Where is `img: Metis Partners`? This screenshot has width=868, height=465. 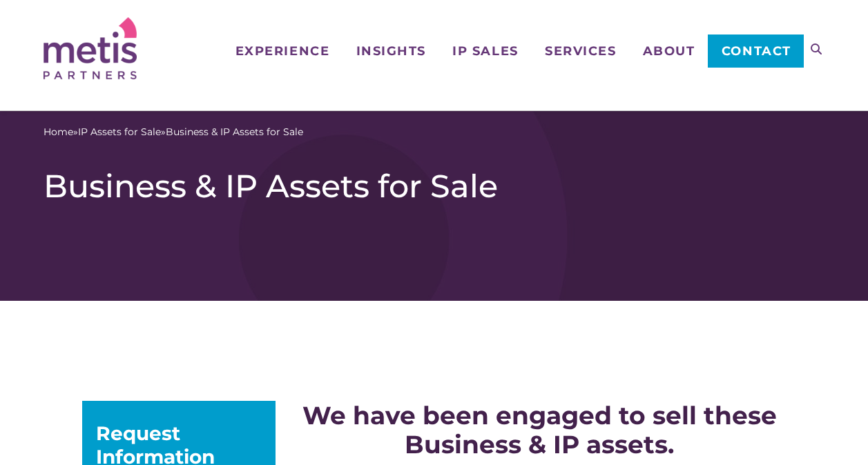 img: Metis Partners is located at coordinates (90, 49).